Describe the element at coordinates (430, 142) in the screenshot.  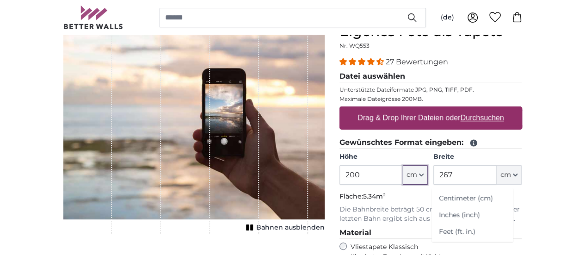
I see `legend: Gewünschtes Format eingeben:` at that location.